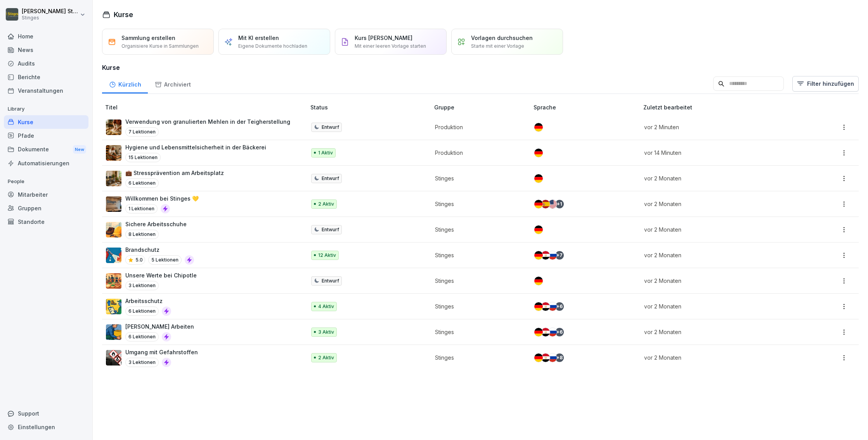 This screenshot has width=868, height=440. I want to click on p: 5 Lektionen, so click(165, 260).